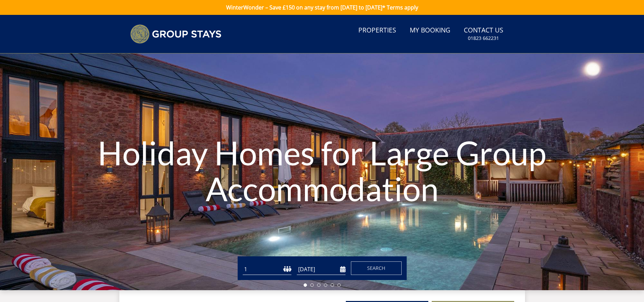 Image resolution: width=644 pixels, height=302 pixels. I want to click on a: My Booking, so click(430, 30).